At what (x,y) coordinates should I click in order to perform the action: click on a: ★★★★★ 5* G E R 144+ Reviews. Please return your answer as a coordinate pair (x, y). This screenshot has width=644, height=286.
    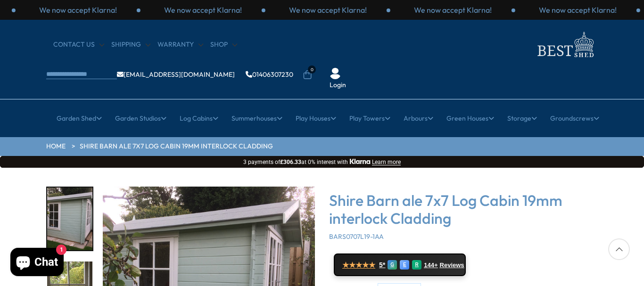
    Looking at the image, I should click on (400, 265).